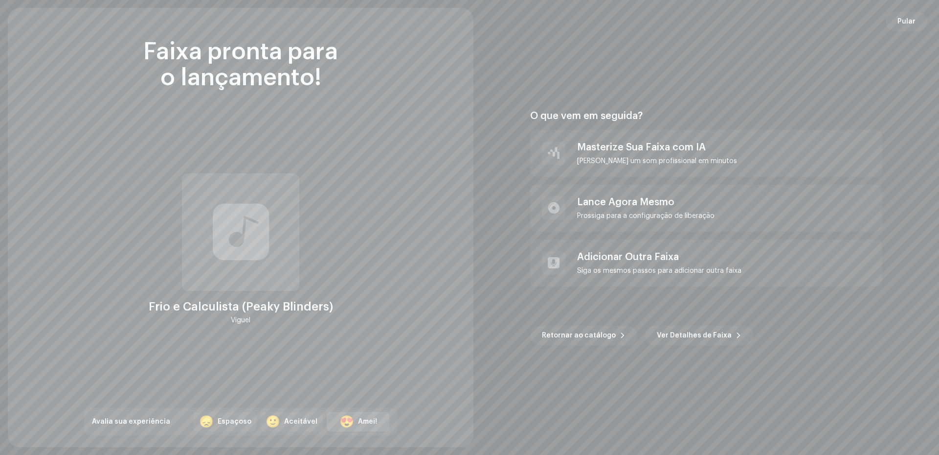 This screenshot has height=455, width=939. I want to click on div: Masterize Sua Faixa com IA, so click(657, 147).